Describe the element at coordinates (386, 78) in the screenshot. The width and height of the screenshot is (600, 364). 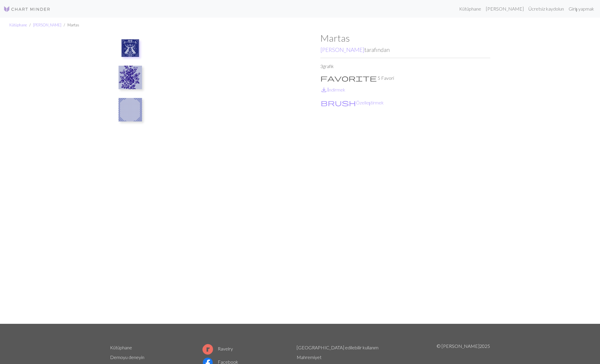
I see `font: 5 Favori` at that location.